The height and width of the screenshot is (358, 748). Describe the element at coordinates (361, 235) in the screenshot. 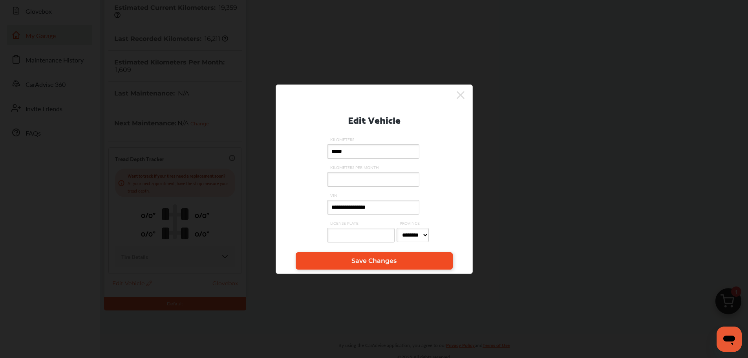

I see `input: LICENSE PLATE` at that location.